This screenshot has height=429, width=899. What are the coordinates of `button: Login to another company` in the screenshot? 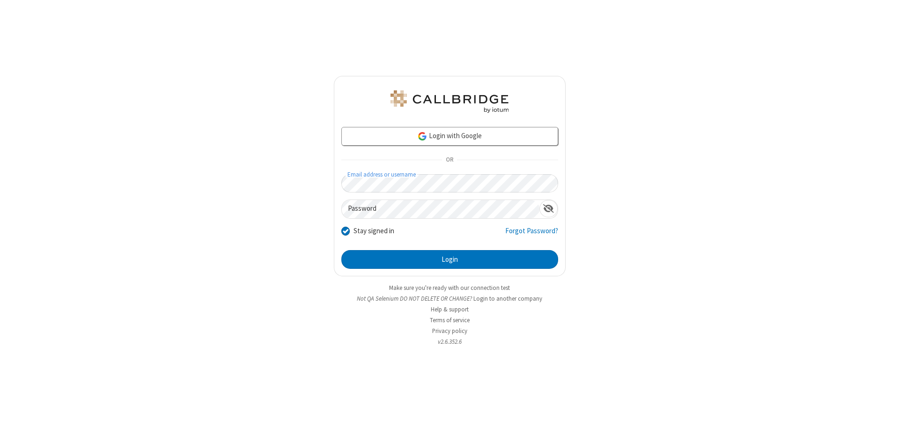 It's located at (507, 298).